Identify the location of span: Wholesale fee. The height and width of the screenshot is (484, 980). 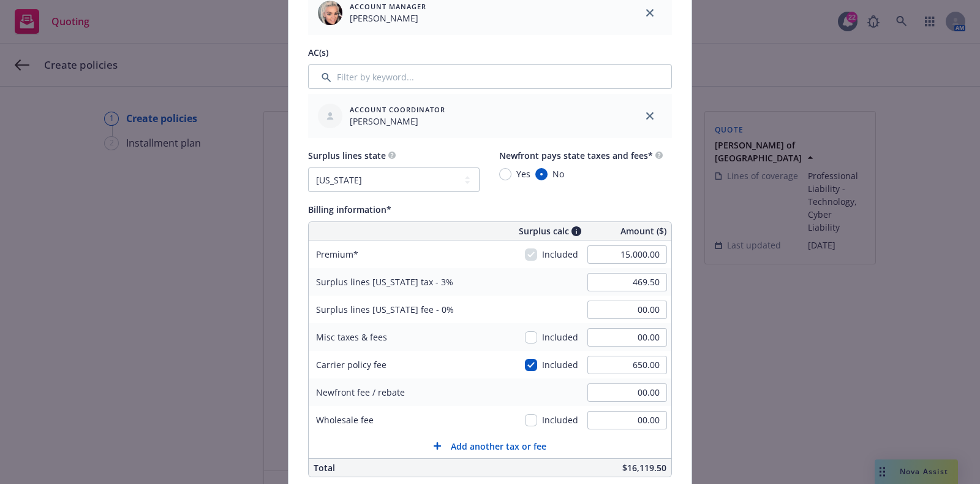
(345, 419).